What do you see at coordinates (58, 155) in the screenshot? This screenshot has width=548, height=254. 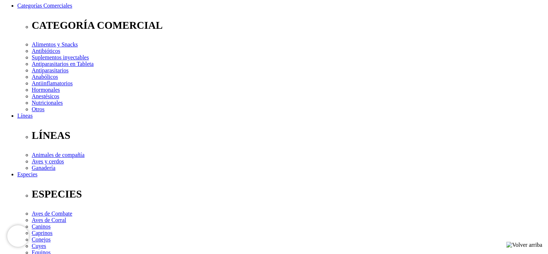 I see `span: Animales de compañía` at bounding box center [58, 155].